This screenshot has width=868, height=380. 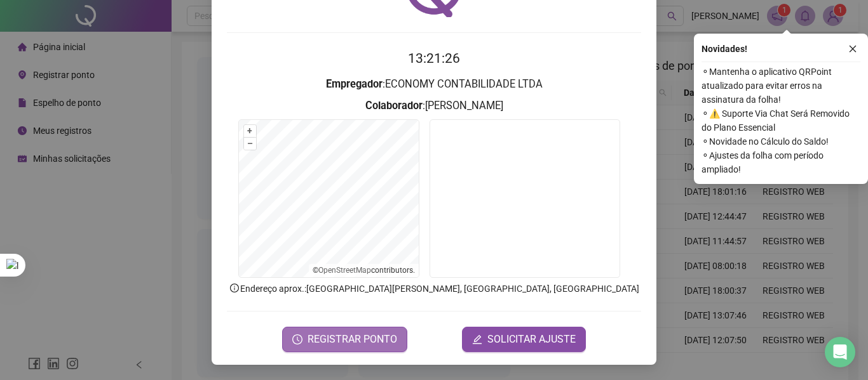 What do you see at coordinates (724, 49) in the screenshot?
I see `span: Novidades !` at bounding box center [724, 49].